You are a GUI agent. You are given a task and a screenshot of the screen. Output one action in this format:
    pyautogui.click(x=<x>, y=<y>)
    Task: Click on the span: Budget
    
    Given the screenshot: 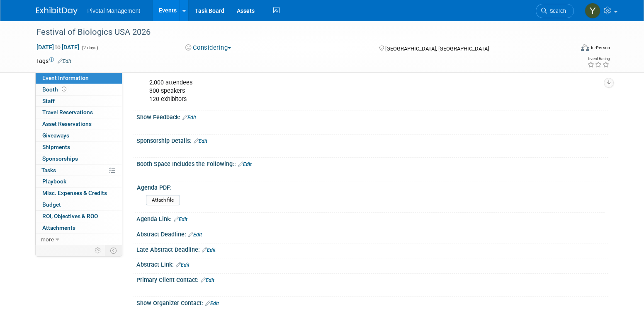 What is the action you would take?
    pyautogui.click(x=52, y=205)
    